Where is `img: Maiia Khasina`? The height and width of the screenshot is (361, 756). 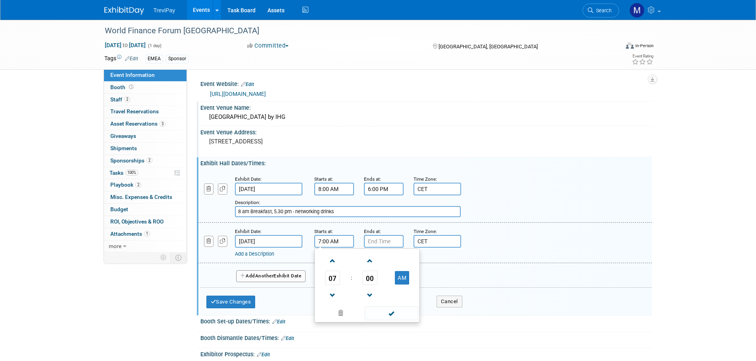 img: Maiia Khasina is located at coordinates (637, 10).